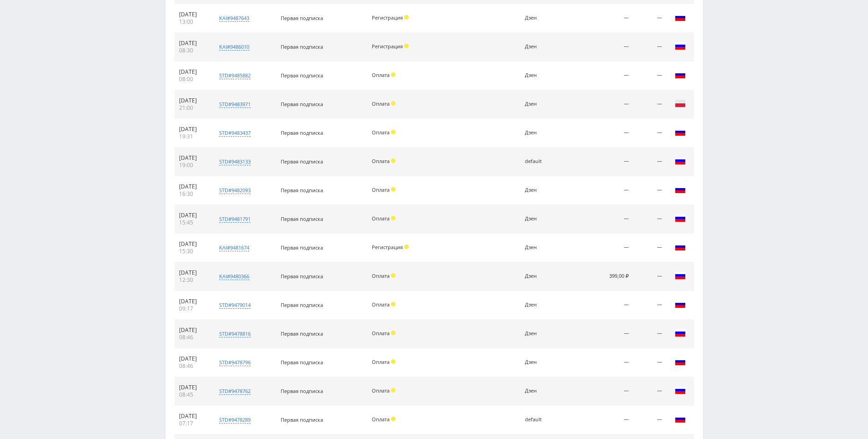 Image resolution: width=868 pixels, height=439 pixels. What do you see at coordinates (234, 18) in the screenshot?
I see `div: kai#9487643` at bounding box center [234, 18].